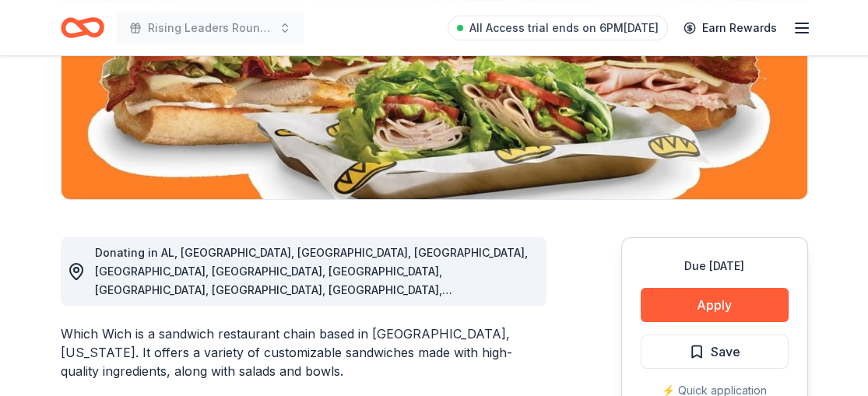  What do you see at coordinates (714, 305) in the screenshot?
I see `button: Apply` at bounding box center [714, 305].